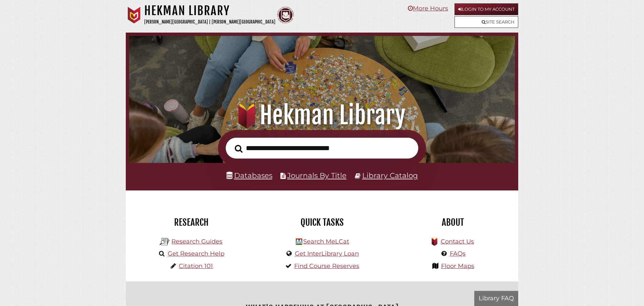 This screenshot has width=644, height=306. Describe the element at coordinates (326, 242) in the screenshot. I see `a: Search MeLCat` at that location.